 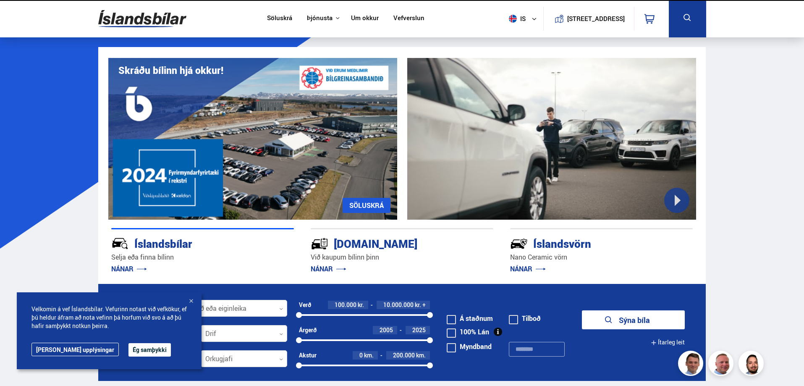 What do you see at coordinates (469, 346) in the screenshot?
I see `label: Myndband` at bounding box center [469, 346].